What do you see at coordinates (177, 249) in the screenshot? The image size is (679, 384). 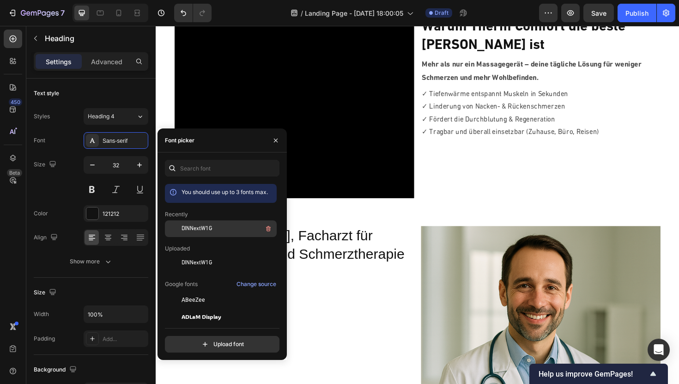 I see `p: Uploaded` at bounding box center [177, 249].